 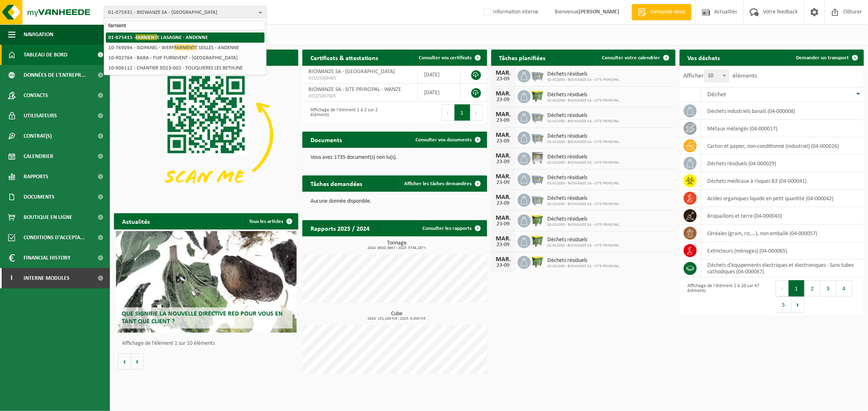 I want to click on a: Consulter vos documents, so click(x=448, y=140).